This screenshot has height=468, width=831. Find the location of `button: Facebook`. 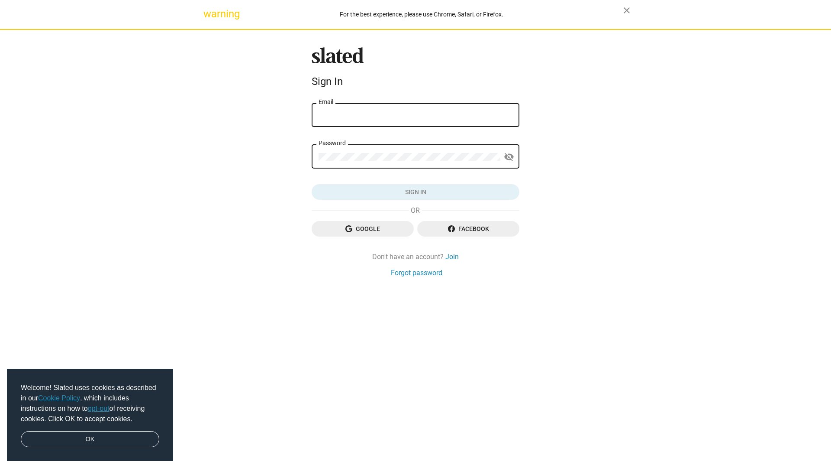

button: Facebook is located at coordinates (468, 229).